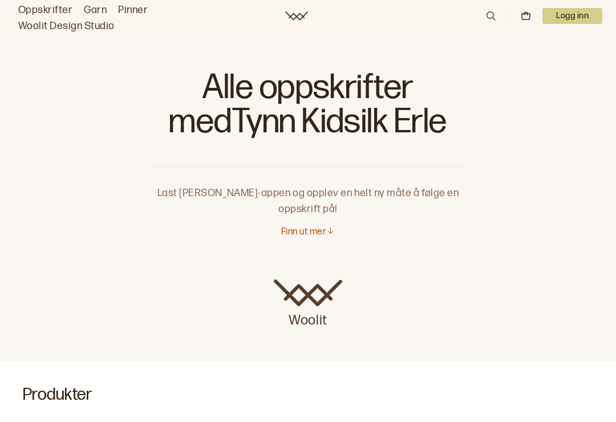  What do you see at coordinates (308, 232) in the screenshot?
I see `button: Finn ut mer` at bounding box center [308, 232].